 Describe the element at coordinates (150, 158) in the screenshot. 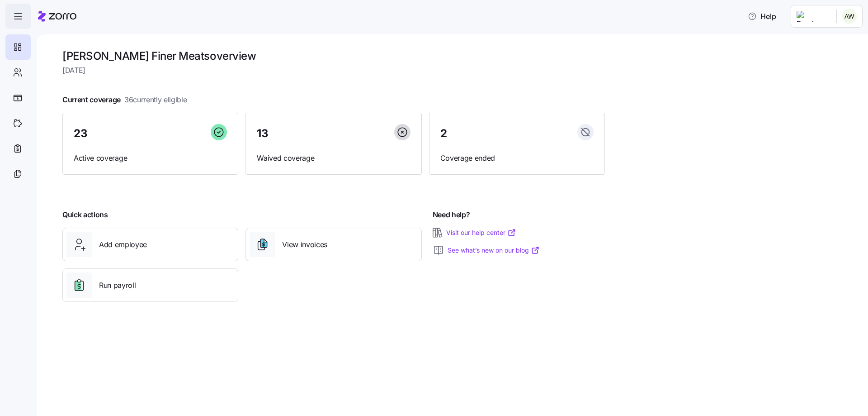

I see `span: Active coverage` at that location.